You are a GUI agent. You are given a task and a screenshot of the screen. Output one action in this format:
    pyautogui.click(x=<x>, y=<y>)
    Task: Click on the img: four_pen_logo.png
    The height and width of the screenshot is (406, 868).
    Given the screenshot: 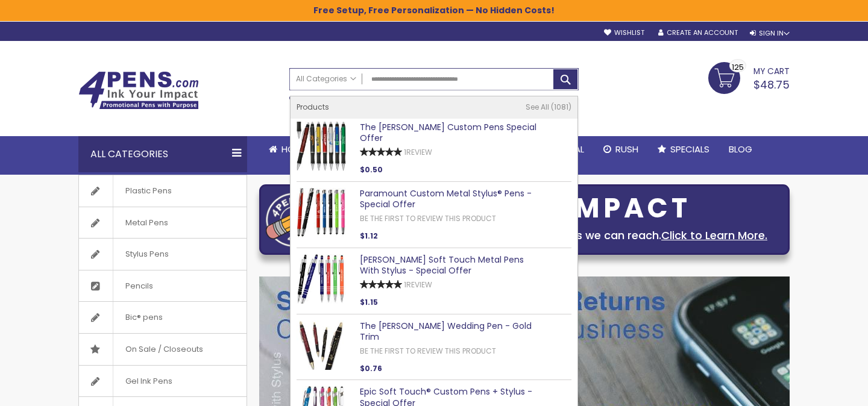 What is the action you would take?
    pyautogui.click(x=296, y=220)
    